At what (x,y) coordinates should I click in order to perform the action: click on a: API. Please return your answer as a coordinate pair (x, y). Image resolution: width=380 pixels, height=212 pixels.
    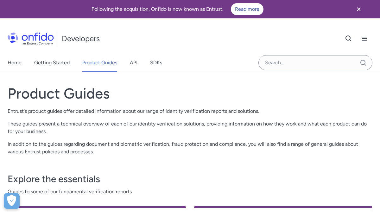
    Looking at the image, I should click on (133, 63).